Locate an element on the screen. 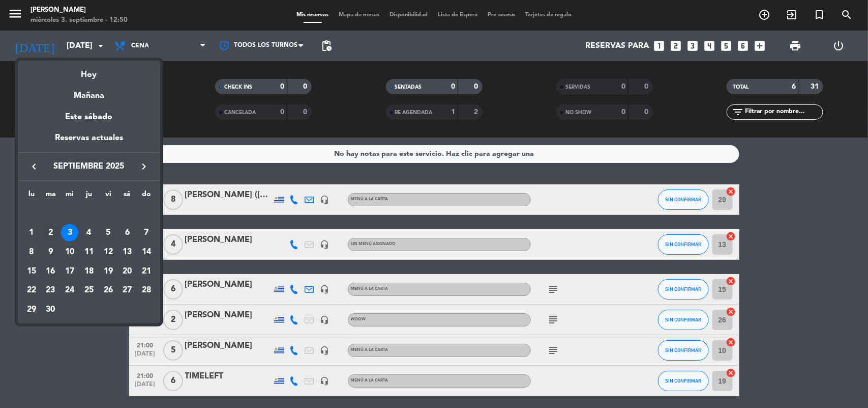 The width and height of the screenshot is (868, 408). div: 14 is located at coordinates (147, 252).